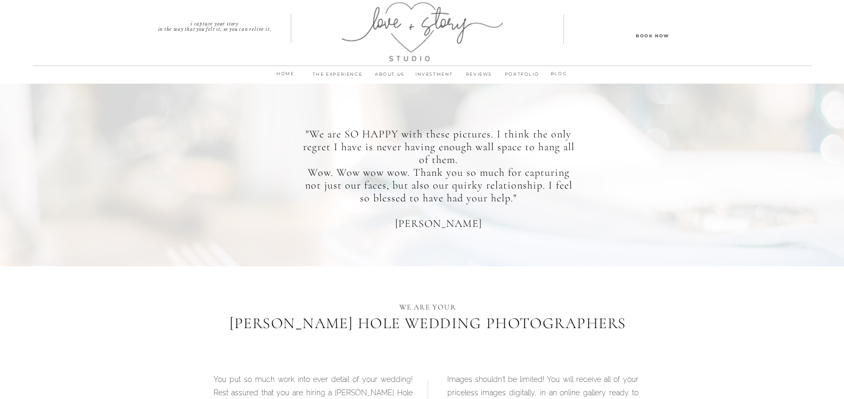 The width and height of the screenshot is (844, 399). What do you see at coordinates (390, 77) in the screenshot?
I see `a: ABOUT us` at bounding box center [390, 77].